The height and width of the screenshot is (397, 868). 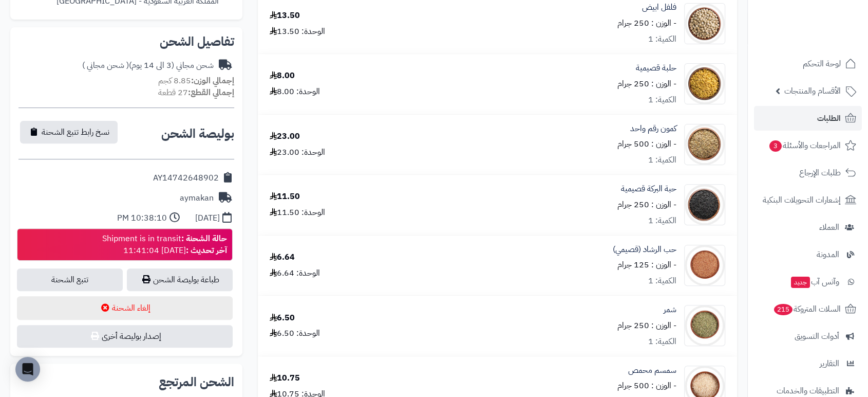 I want to click on span: 3, so click(x=776, y=146).